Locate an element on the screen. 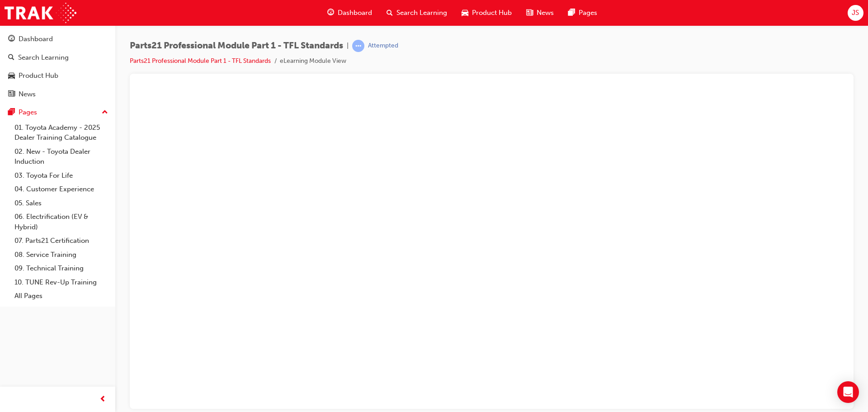 The height and width of the screenshot is (412, 868). a: search-iconSearch Learning is located at coordinates (417, 13).